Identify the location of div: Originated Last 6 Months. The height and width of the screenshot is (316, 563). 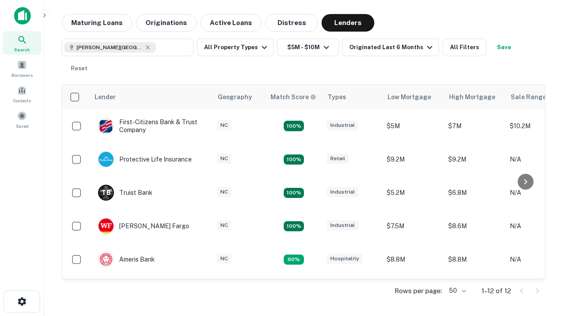
(392, 47).